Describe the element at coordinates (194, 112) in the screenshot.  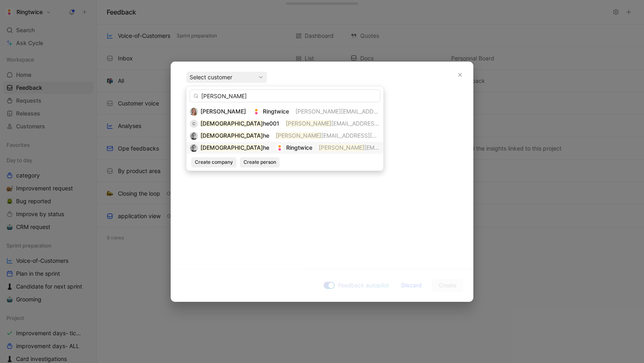
I see `img: 2425818138689_dd7f17991dcbad3f120e_192.jpg` at that location.